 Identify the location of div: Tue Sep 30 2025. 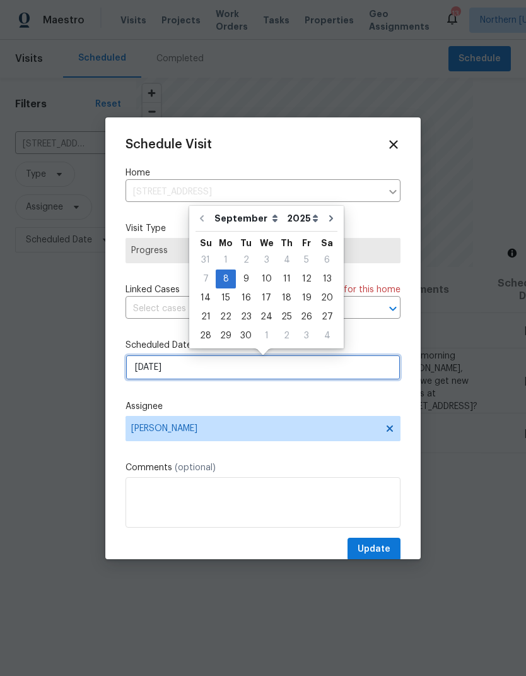
(246, 336).